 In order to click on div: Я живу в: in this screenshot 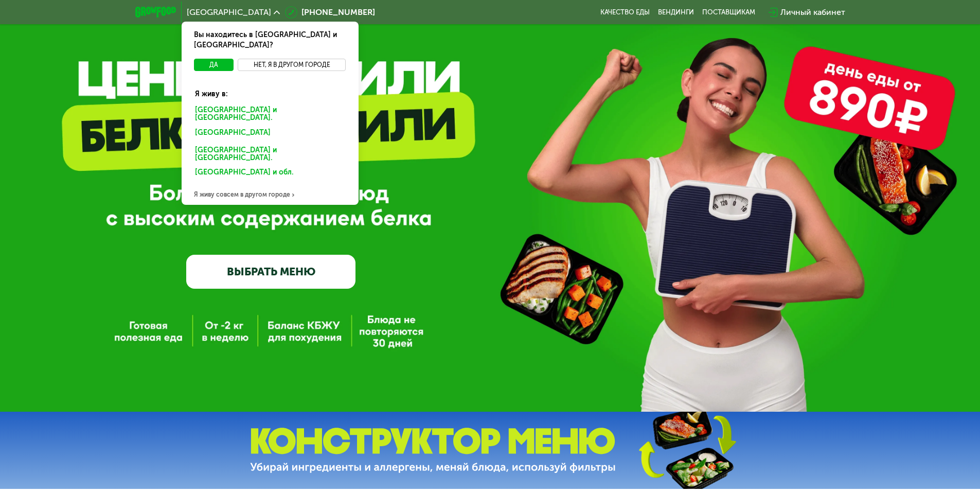, I will do `click(270, 90)`.